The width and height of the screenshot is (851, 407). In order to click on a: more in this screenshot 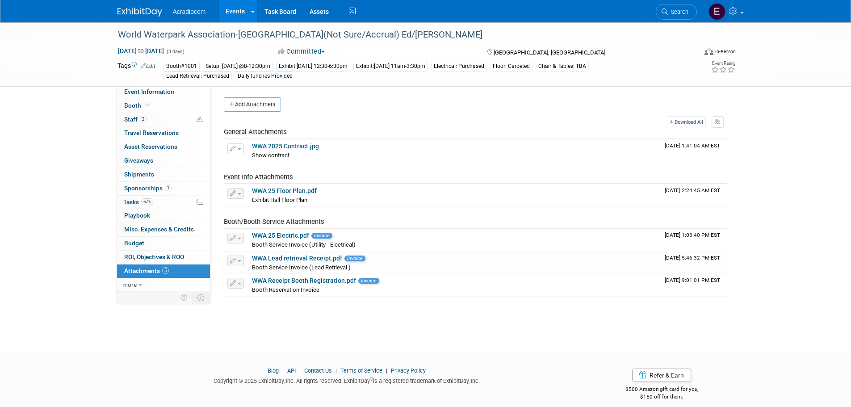, I will do `click(164, 285)`.